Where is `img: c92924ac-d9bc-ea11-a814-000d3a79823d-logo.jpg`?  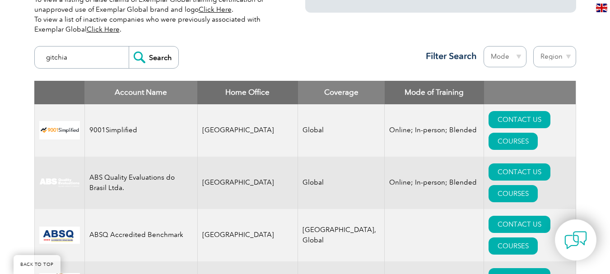 img: c92924ac-d9bc-ea11-a814-000d3a79823d-logo.jpg is located at coordinates (60, 183).